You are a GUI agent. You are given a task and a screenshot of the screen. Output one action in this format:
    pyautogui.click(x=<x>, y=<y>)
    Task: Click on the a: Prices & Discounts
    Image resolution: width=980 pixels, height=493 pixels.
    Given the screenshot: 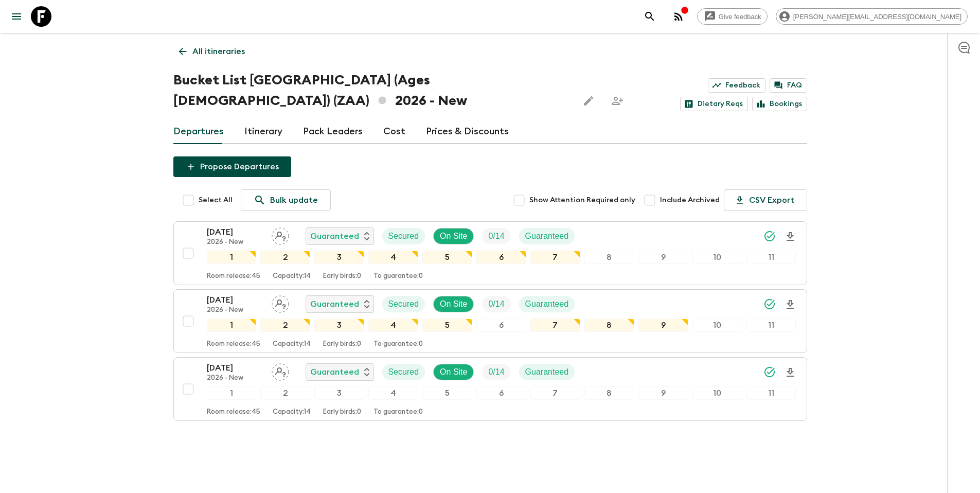 What is the action you would take?
    pyautogui.click(x=467, y=132)
    